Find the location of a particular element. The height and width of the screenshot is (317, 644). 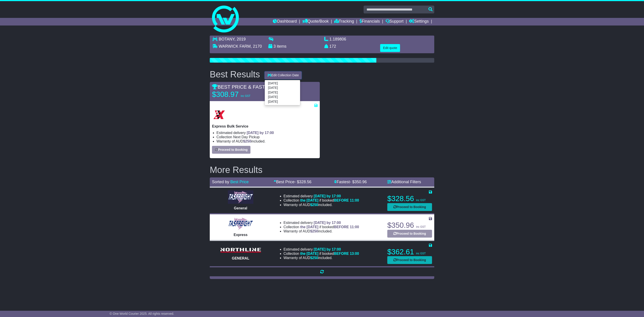

span: , 2019 is located at coordinates (240, 39).